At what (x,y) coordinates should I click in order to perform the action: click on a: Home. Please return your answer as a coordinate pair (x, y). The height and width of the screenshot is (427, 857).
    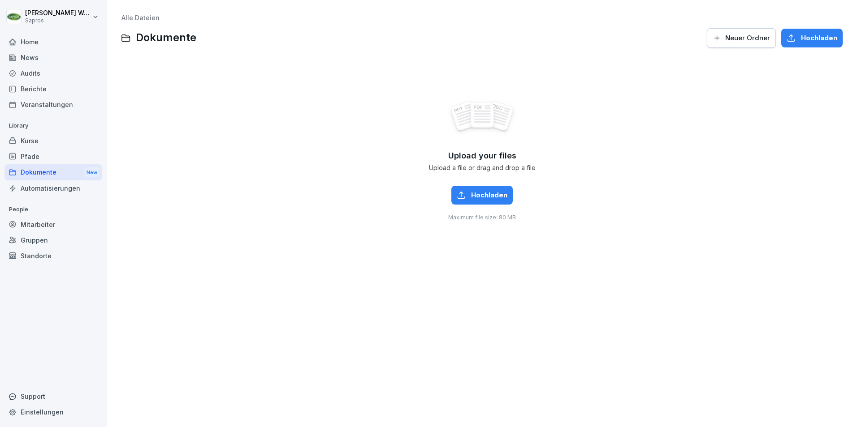
    Looking at the image, I should click on (53, 42).